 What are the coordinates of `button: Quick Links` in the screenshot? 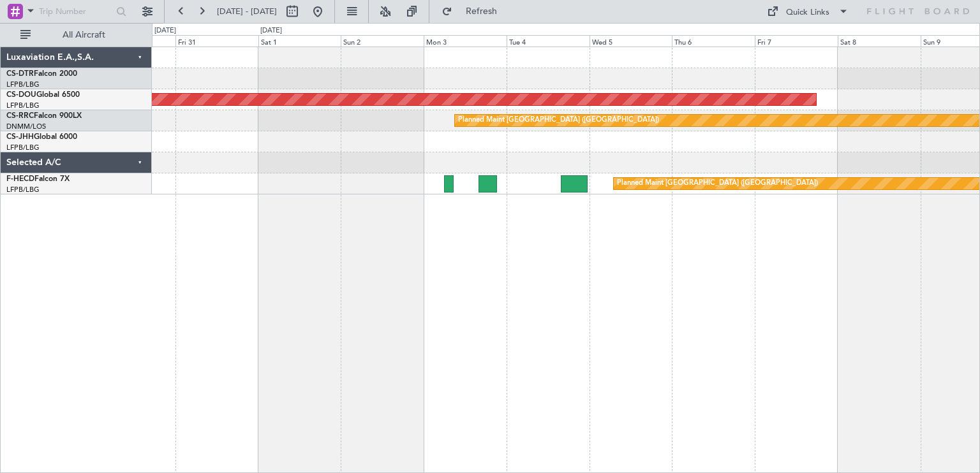 It's located at (808, 11).